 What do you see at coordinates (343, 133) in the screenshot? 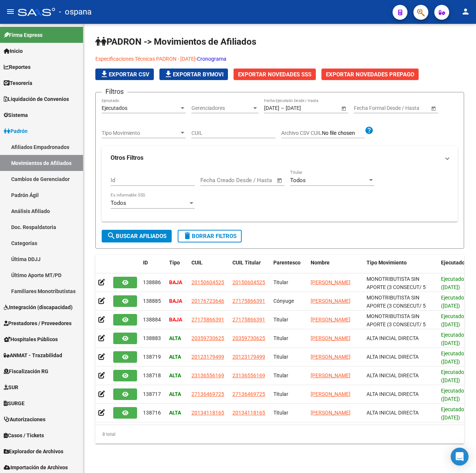
I see `input: Archivo CSV CUIL` at bounding box center [343, 133].